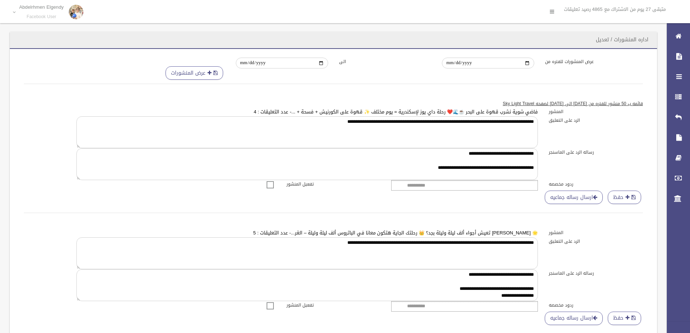 This screenshot has width=690, height=333. What do you see at coordinates (395, 112) in the screenshot?
I see `a: فاضي شوية نشرب قهوة على البحر ☕🌊❤️ رحلة داي يوز لإسكندرية = يوم مختلف ✨ قهوة على الكورنيش + فسحة ...` at bounding box center [395, 112].